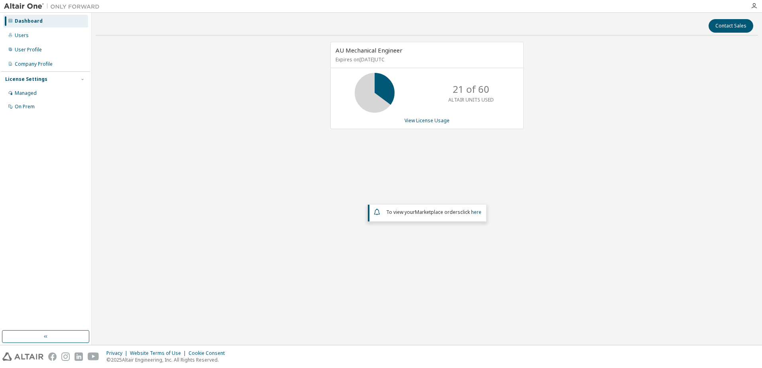 The image size is (762, 368). Describe the element at coordinates (427, 120) in the screenshot. I see `a: View License Usage` at that location.